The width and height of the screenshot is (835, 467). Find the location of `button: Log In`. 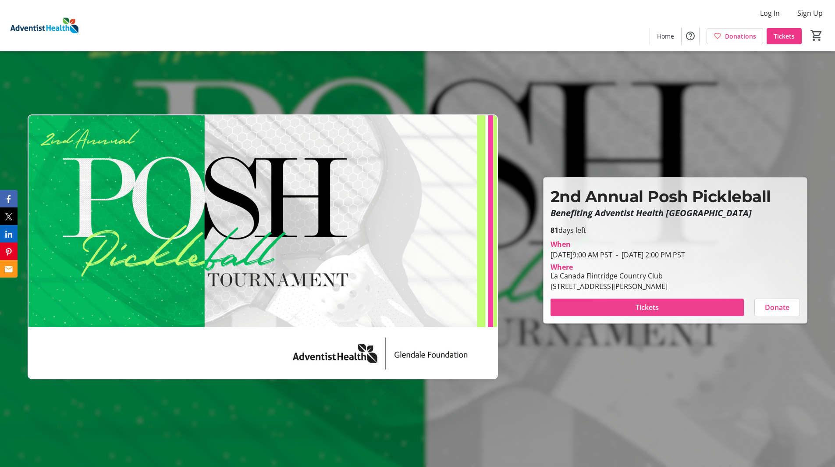

button: Log In is located at coordinates (769, 13).